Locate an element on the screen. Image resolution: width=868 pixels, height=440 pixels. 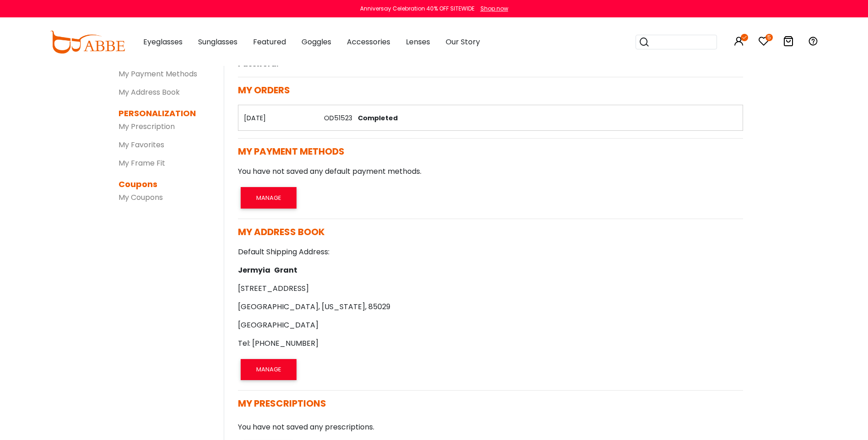
a: OD51523 is located at coordinates (338, 118).